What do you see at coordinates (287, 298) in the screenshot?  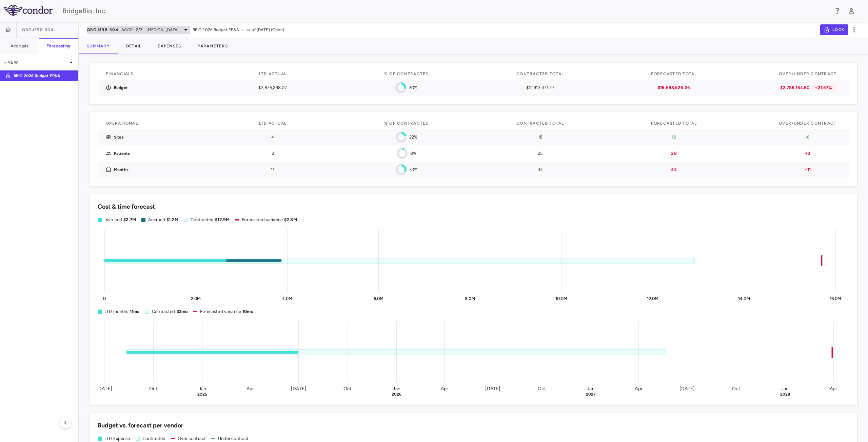 I see `tspan: 4.0M` at bounding box center [287, 298].